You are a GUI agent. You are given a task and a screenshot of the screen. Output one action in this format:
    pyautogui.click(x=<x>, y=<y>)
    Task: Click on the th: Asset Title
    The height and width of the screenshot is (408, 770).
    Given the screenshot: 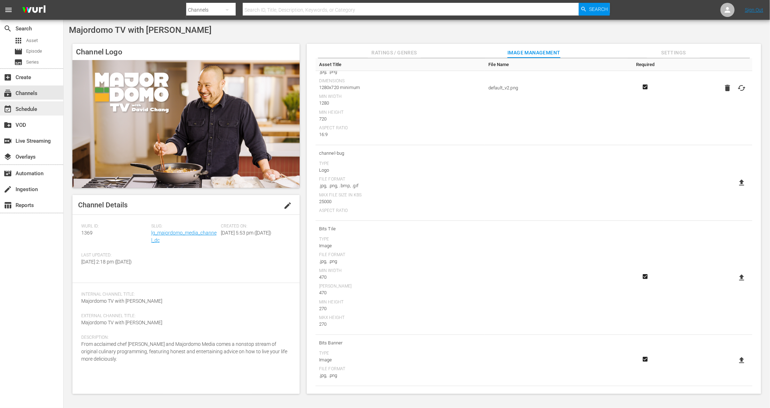 What is the action you would take?
    pyautogui.click(x=400, y=65)
    